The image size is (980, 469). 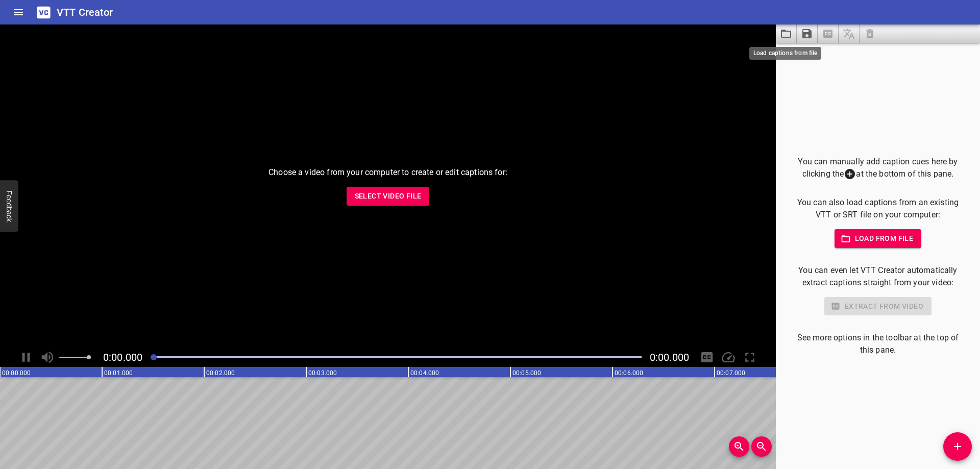 I want to click on p: You can also load captions from an existing VTT or SRT file on your computer:, so click(x=878, y=209).